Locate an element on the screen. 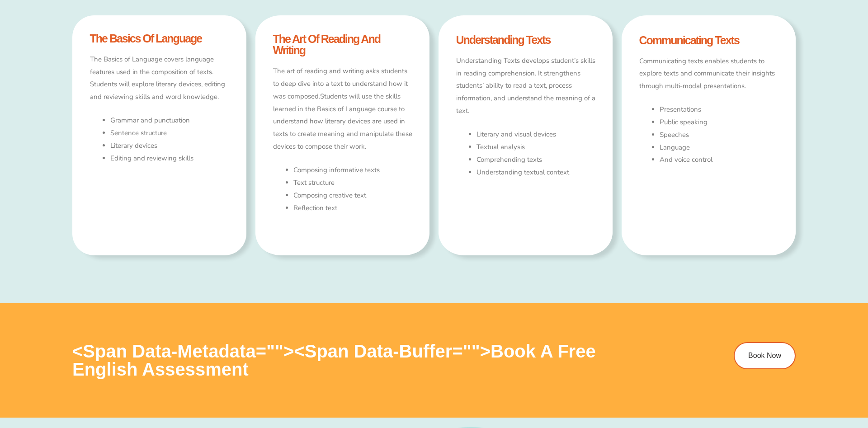 Image resolution: width=868 pixels, height=428 pixels. h4: understanding texts is located at coordinates (525, 40).